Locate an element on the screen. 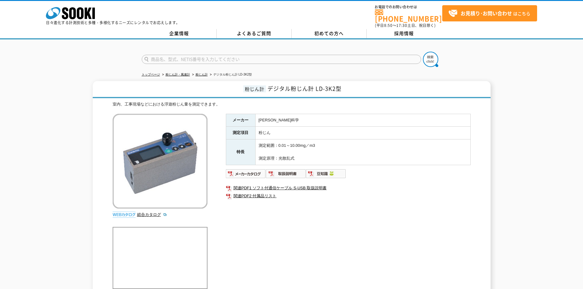  a: 初めての方へ is located at coordinates (329, 34).